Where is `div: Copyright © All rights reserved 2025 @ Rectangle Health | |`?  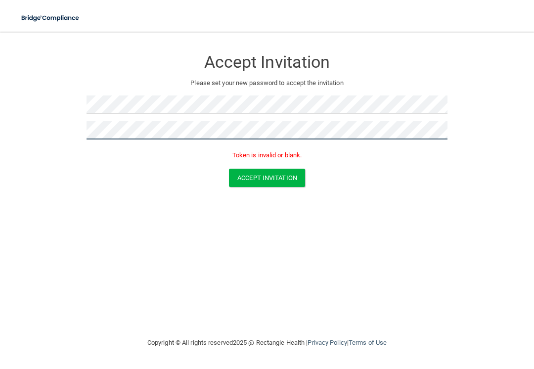
div: Copyright © All rights reserved 2025 @ Rectangle Health | | is located at coordinates (267, 343).